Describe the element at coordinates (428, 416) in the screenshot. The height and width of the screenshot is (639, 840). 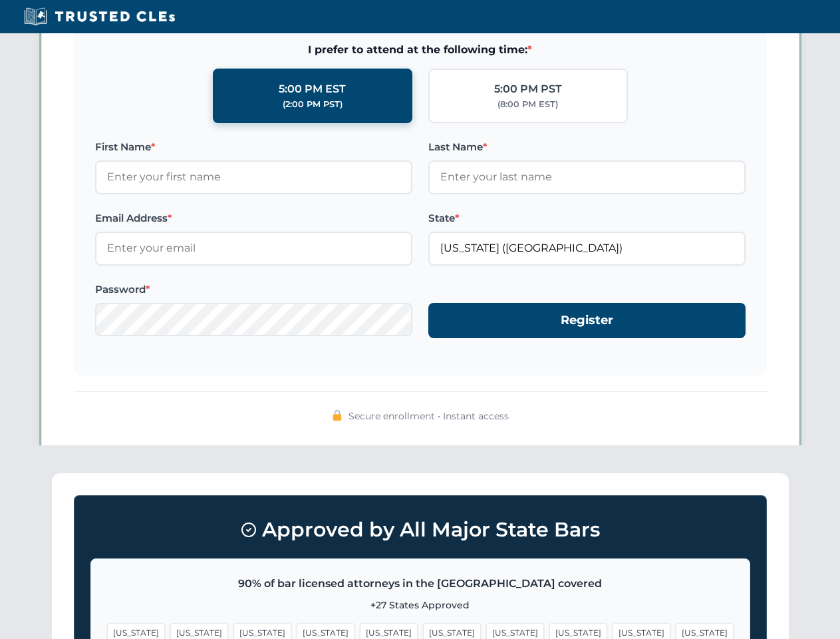
I see `span: Secure enrollment • Instant access` at that location.